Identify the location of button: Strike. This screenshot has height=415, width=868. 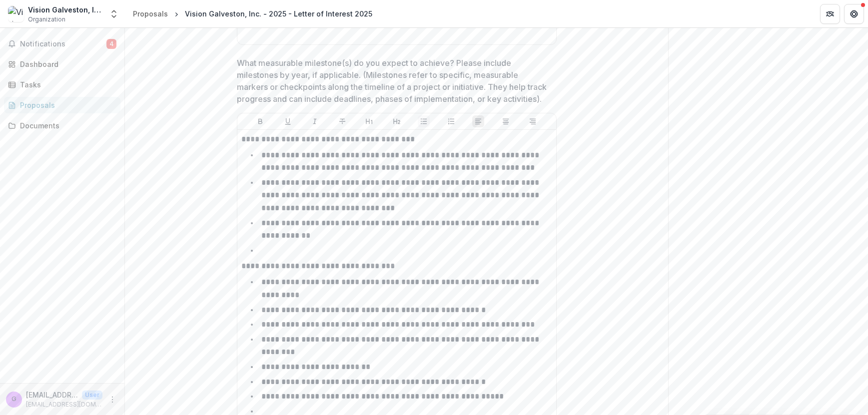
(342, 121).